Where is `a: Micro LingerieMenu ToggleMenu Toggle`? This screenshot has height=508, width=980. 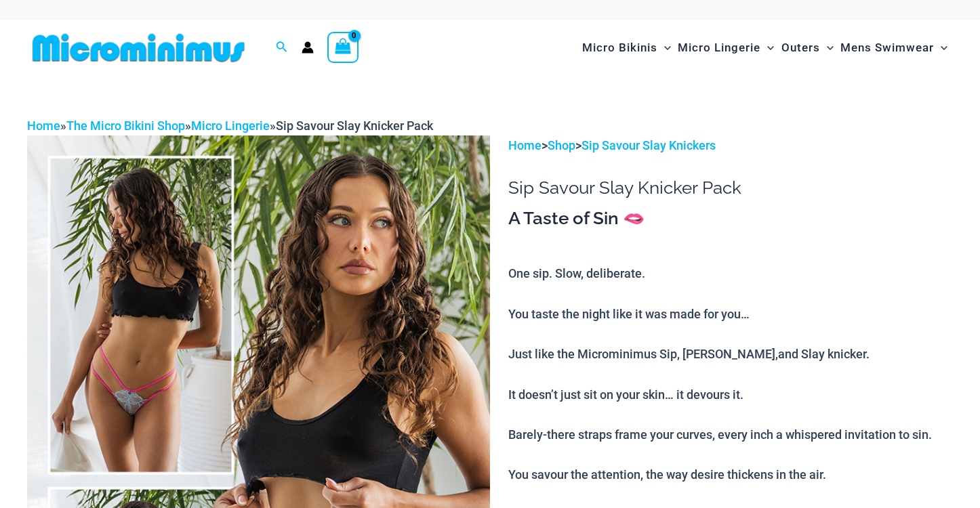
a: Micro LingerieMenu ToggleMenu Toggle is located at coordinates (726, 47).